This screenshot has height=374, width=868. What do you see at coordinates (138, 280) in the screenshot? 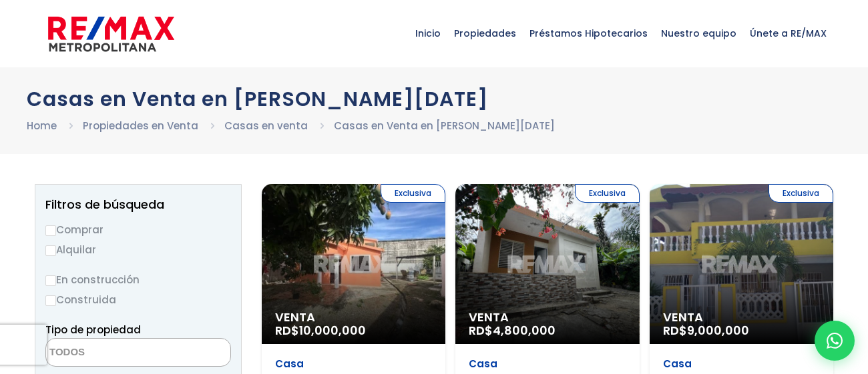
I see `label: En construcción` at bounding box center [138, 280].